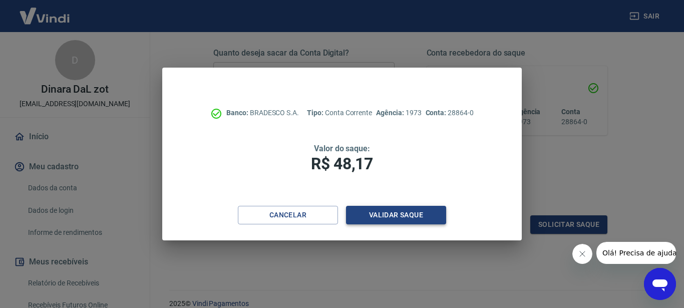 Image resolution: width=684 pixels, height=308 pixels. I want to click on p: Conta Corrente, so click(339, 113).